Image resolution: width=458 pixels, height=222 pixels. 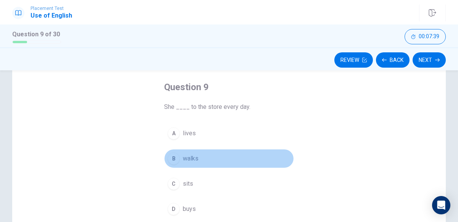 I want to click on button: Bwalks, so click(x=229, y=158).